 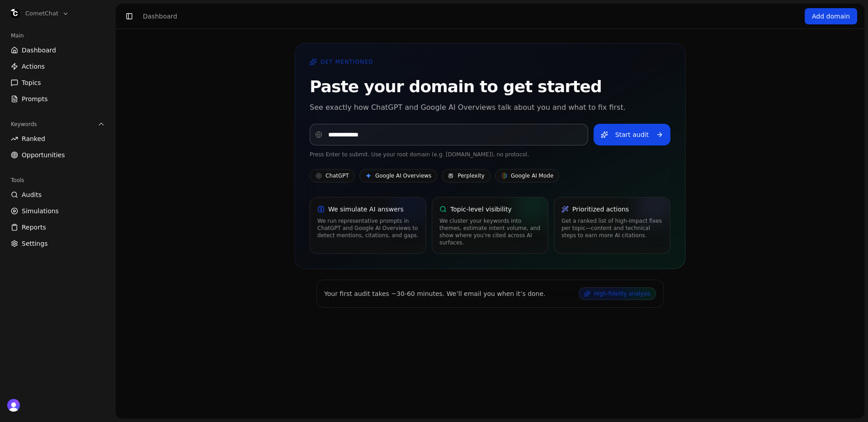 I want to click on a: Audits, so click(x=58, y=195).